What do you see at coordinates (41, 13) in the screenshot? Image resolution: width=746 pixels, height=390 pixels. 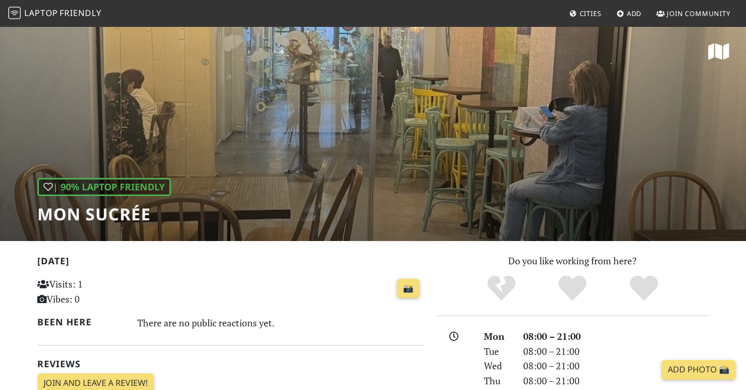 I see `span: Laptop` at bounding box center [41, 13].